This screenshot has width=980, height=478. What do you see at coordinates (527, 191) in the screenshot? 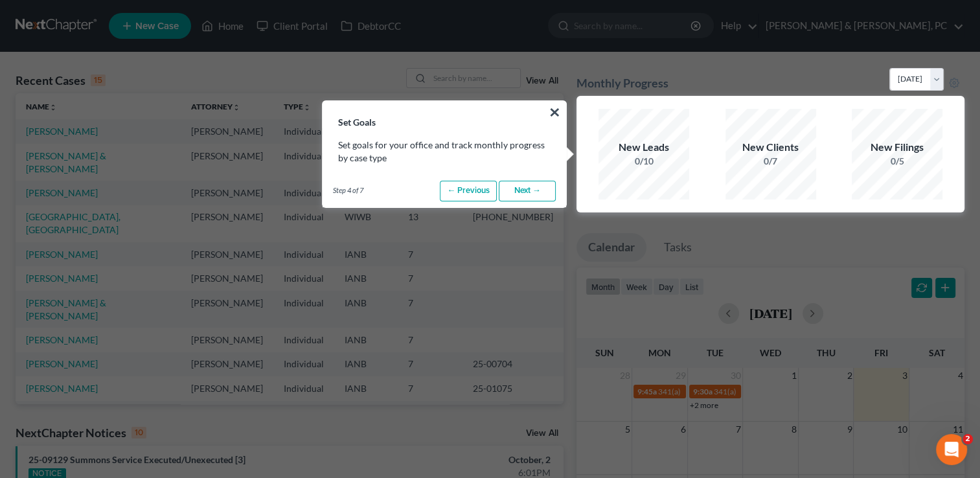
I see `a: Next →` at bounding box center [527, 191].